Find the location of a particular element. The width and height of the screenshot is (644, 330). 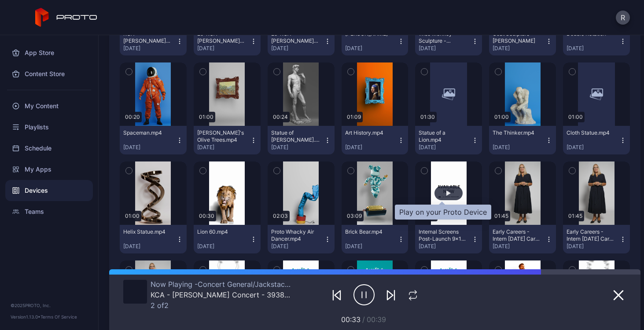

button: R is located at coordinates (623, 17).